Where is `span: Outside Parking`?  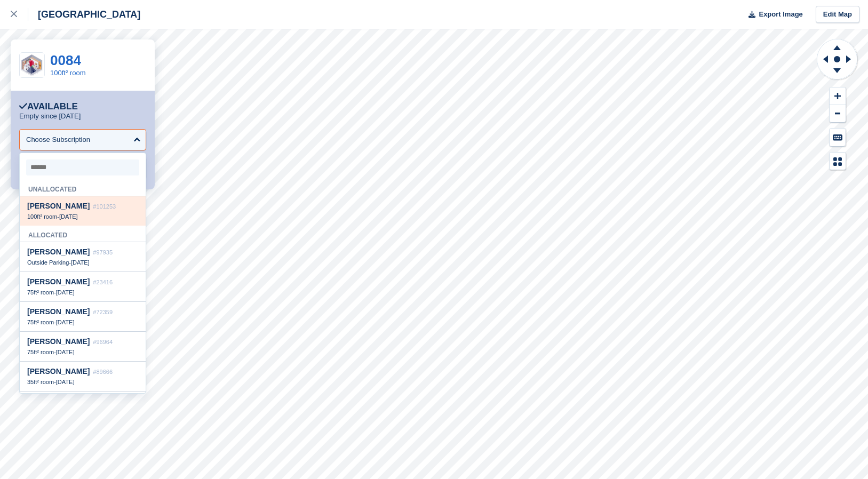
span: Outside Parking is located at coordinates (48, 263).